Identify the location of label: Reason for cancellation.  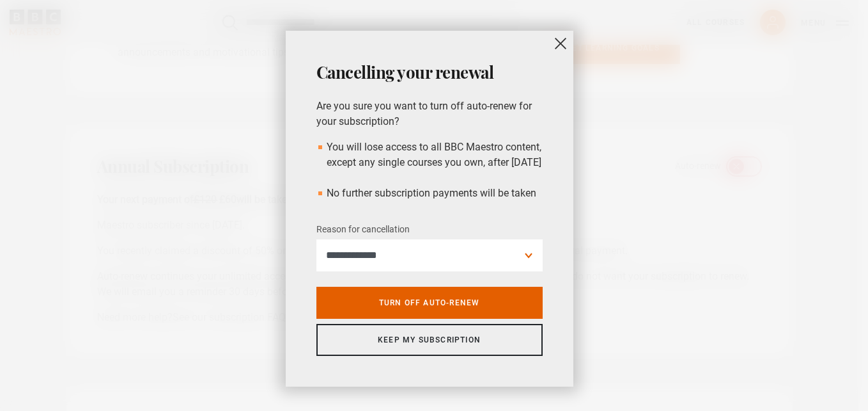
(363, 230).